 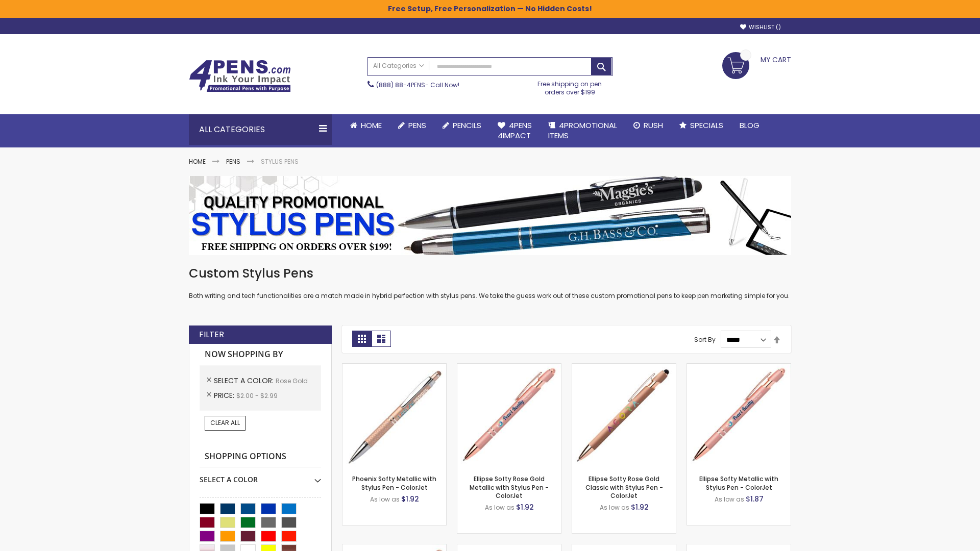 What do you see at coordinates (240, 76) in the screenshot?
I see `img: 4Pens Custom Pens and Promotional Products` at bounding box center [240, 76].